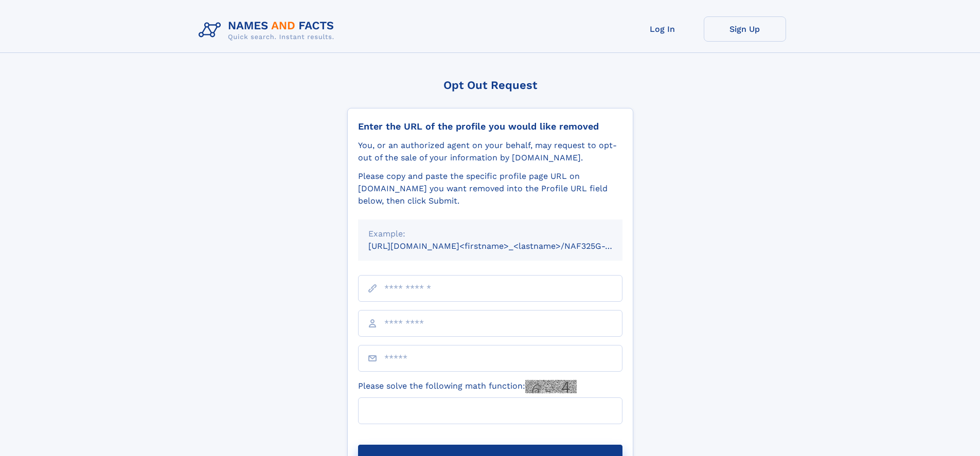 Image resolution: width=980 pixels, height=456 pixels. What do you see at coordinates (745, 29) in the screenshot?
I see `a: Sign Up` at bounding box center [745, 29].